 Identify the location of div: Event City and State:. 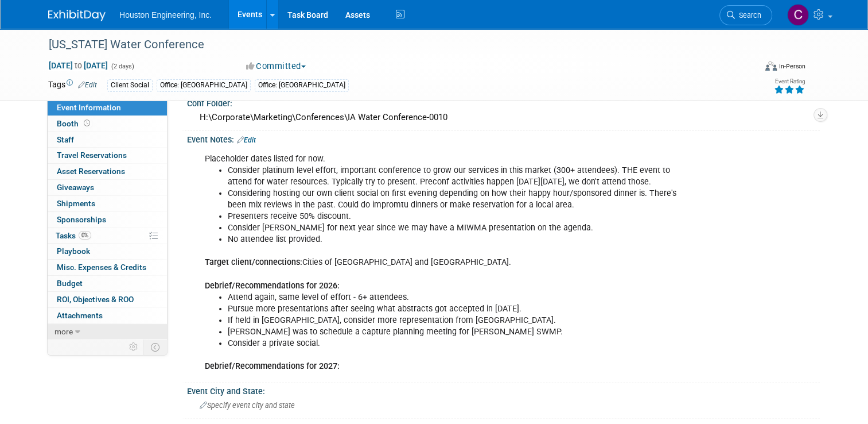
(503, 389).